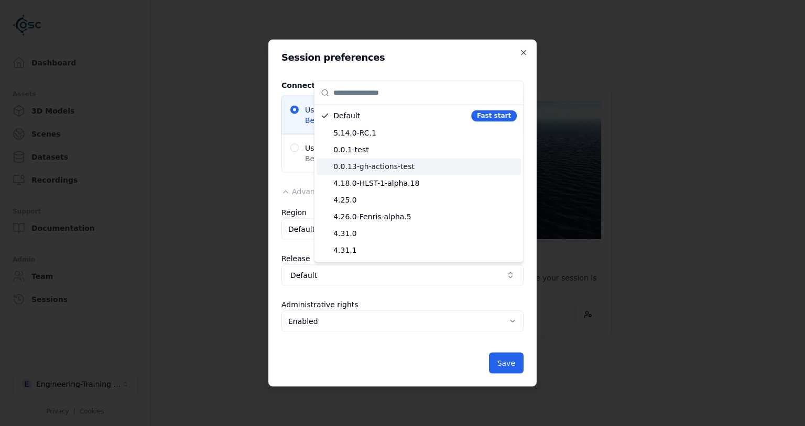  I want to click on span: 4.26.0-Fenris-alpha.5, so click(425, 217).